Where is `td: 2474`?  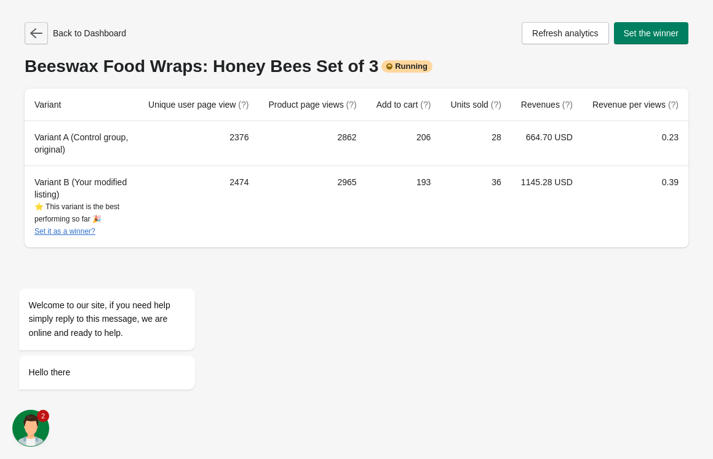 td: 2474 is located at coordinates (198, 206).